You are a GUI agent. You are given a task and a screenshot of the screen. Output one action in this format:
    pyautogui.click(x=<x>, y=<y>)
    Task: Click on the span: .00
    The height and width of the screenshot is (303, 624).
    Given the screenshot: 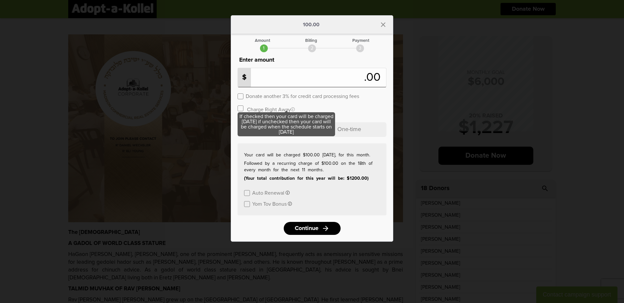 What is the action you would take?
    pyautogui.click(x=374, y=78)
    